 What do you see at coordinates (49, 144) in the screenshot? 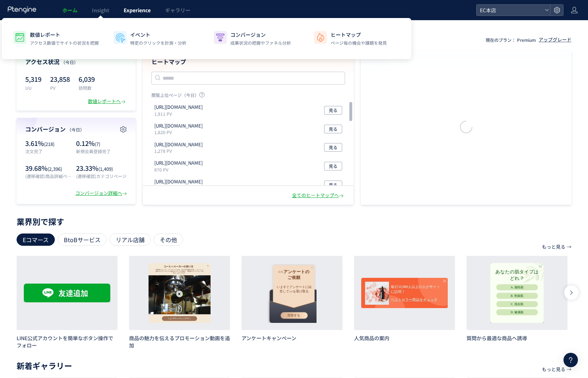
I see `span: (218)` at bounding box center [49, 144].